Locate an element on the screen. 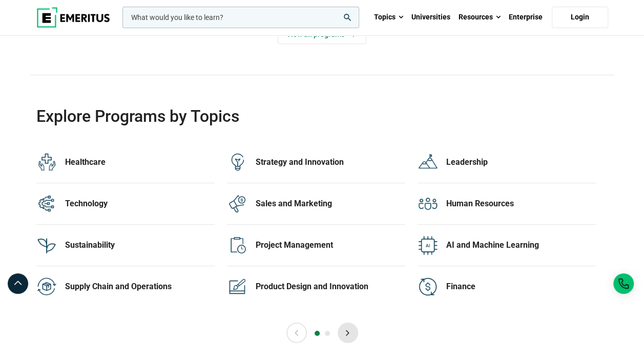 This screenshot has width=644, height=345. button: Previous is located at coordinates (297, 333).